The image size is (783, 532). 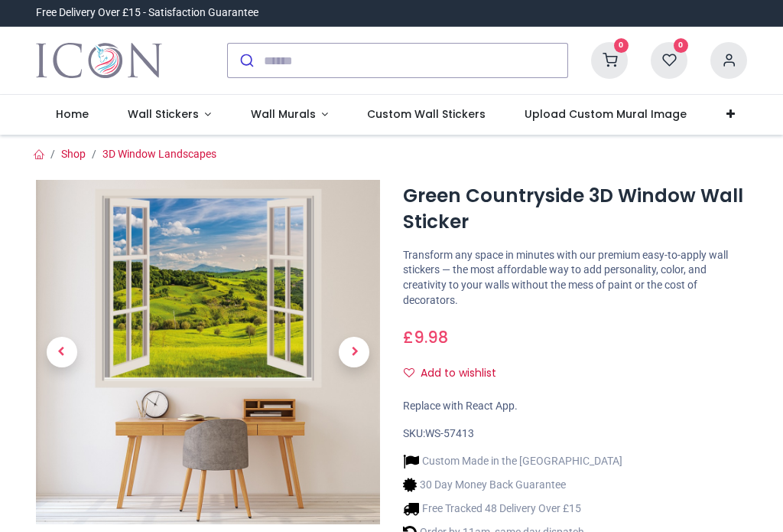 What do you see at coordinates (576, 278) in the screenshot?
I see `p: Transform any space in minutes with our premium easy-to-apply wall stickers — the most affordable...` at bounding box center [576, 278].